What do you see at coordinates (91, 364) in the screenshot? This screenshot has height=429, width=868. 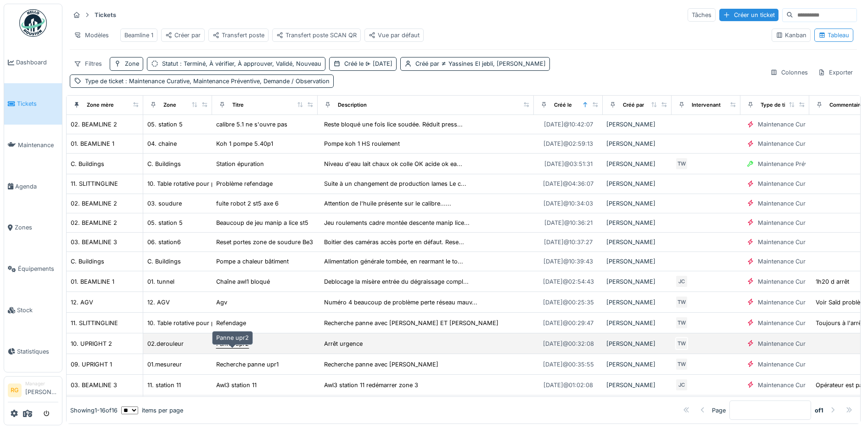 I see `div: 09. UPRIGHT 1` at bounding box center [91, 364].